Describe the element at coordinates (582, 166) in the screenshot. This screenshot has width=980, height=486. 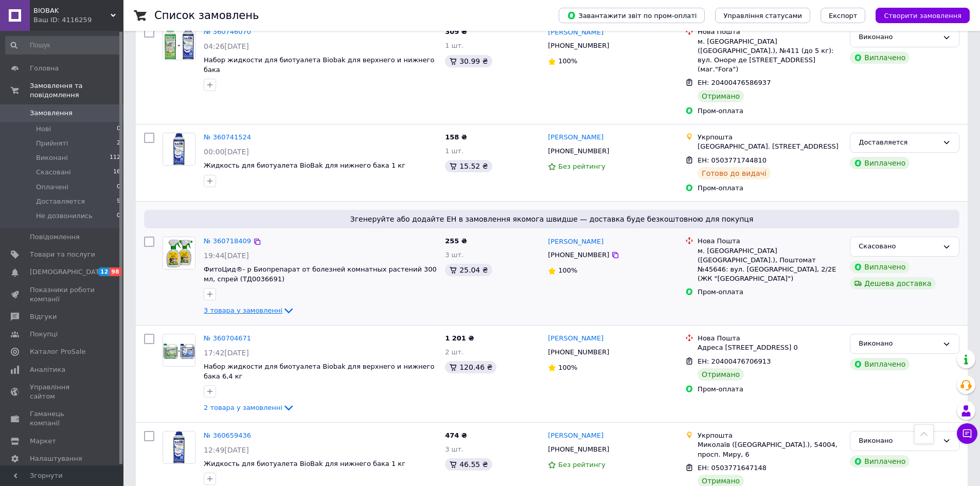
I see `span: Без рейтингу` at that location.